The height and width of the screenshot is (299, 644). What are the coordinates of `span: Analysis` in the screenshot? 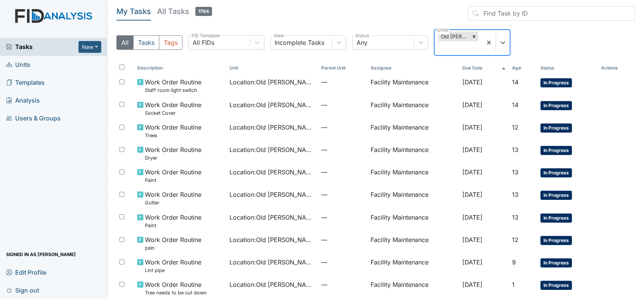 It's located at (23, 100).